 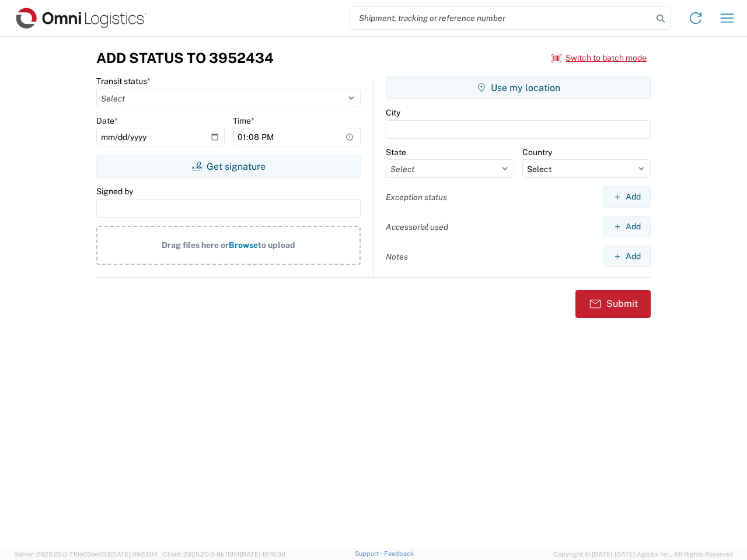 What do you see at coordinates (85, 555) in the screenshot?
I see `span: Server: 2025.20.0-710e05ee653` at bounding box center [85, 555].